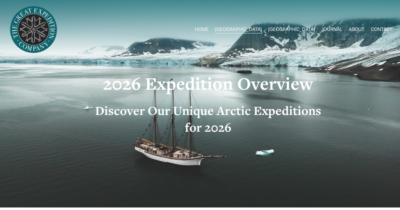 Image resolution: width=400 pixels, height=210 pixels. Describe the element at coordinates (357, 30) in the screenshot. I see `a: ABOUT` at that location.